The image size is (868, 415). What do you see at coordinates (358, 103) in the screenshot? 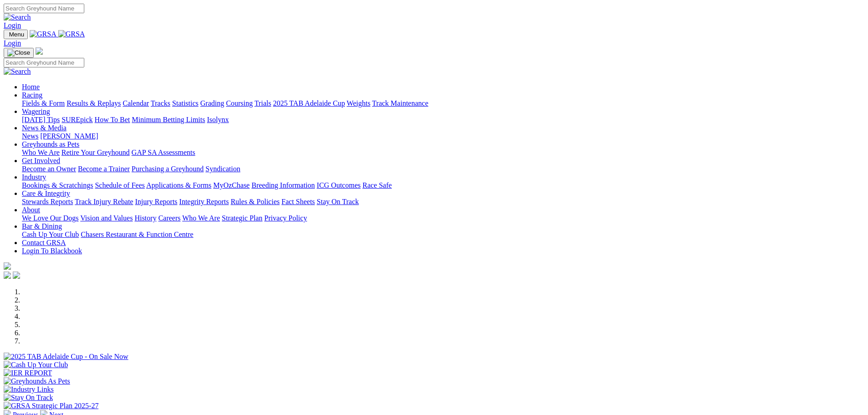
I see `a: Weights` at bounding box center [358, 103].